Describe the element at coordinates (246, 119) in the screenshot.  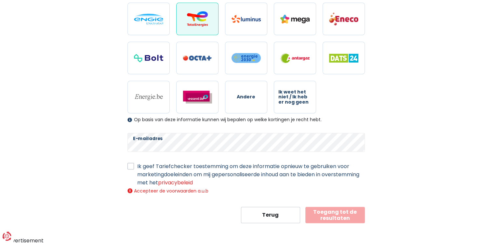
I see `div: Op basis van deze informatie kunnen wij bepalen op welke kortingen je recht hebt.` at that location.